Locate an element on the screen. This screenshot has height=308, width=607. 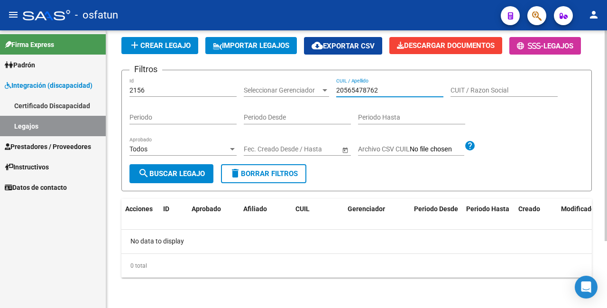
mat-icon: search is located at coordinates (144, 173).